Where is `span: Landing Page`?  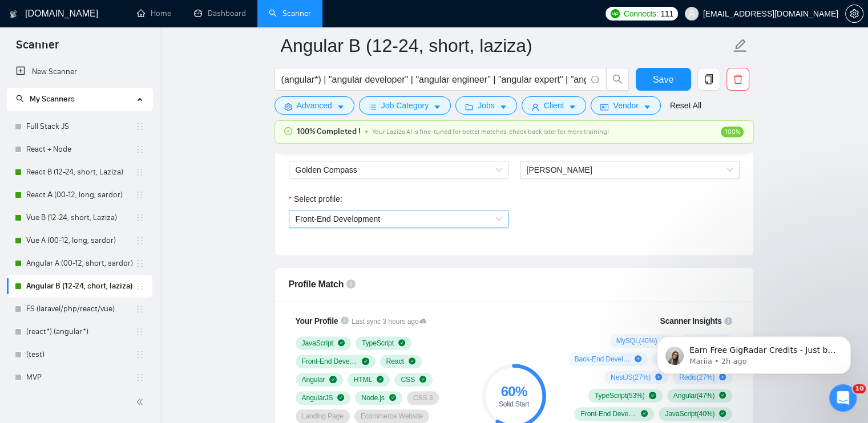
span: Landing Page is located at coordinates (323, 416).